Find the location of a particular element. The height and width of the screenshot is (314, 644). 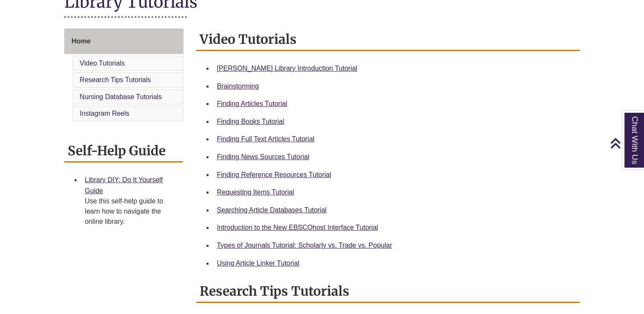

a: Finding Full Text Articles Tutorial is located at coordinates (265, 138).